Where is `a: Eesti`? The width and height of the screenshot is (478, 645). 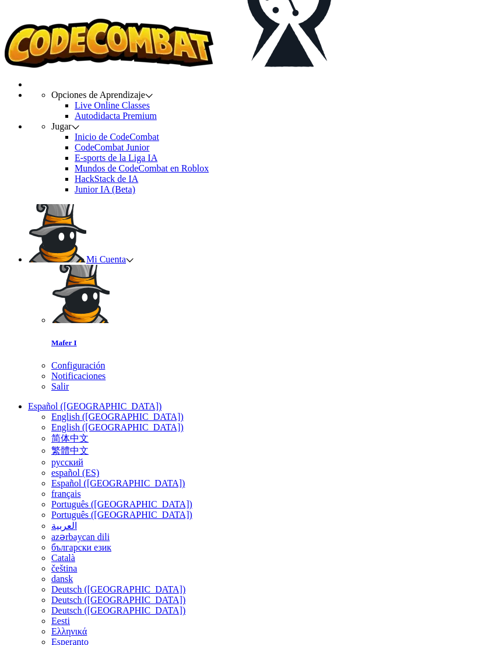
a: Eesti is located at coordinates (61, 620).